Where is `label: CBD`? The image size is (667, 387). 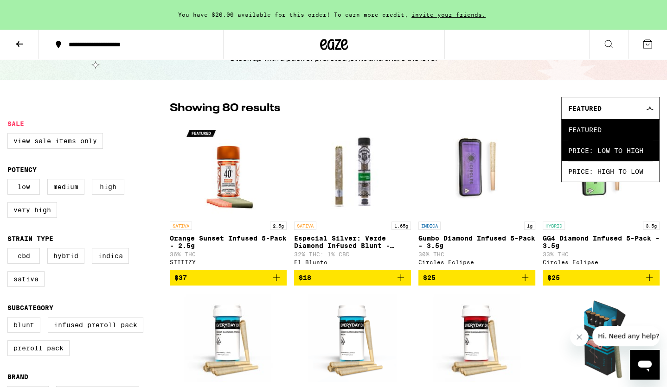
label: CBD is located at coordinates (24, 256).